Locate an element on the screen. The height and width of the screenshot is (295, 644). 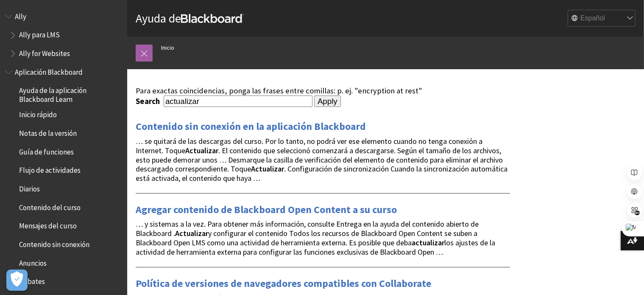
span: Aplicación Blackboard is located at coordinates (49, 70).